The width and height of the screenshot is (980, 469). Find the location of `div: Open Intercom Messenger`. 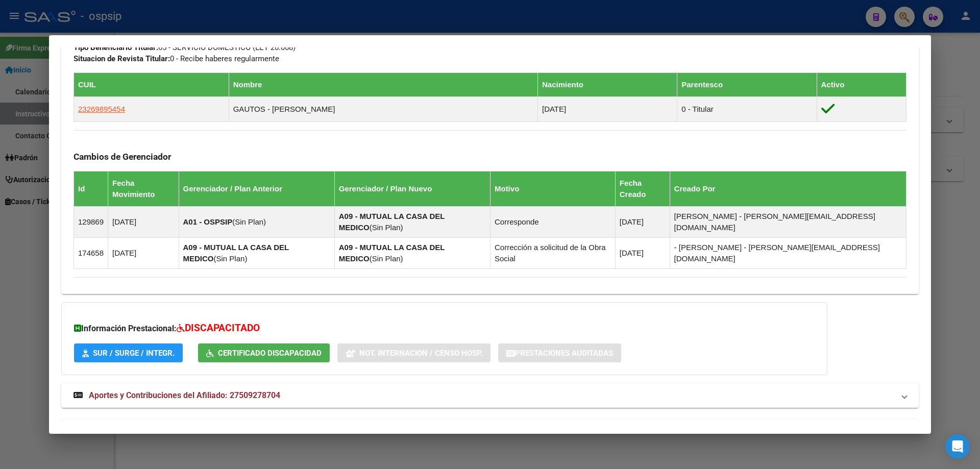

div: Open Intercom Messenger is located at coordinates (958, 447).